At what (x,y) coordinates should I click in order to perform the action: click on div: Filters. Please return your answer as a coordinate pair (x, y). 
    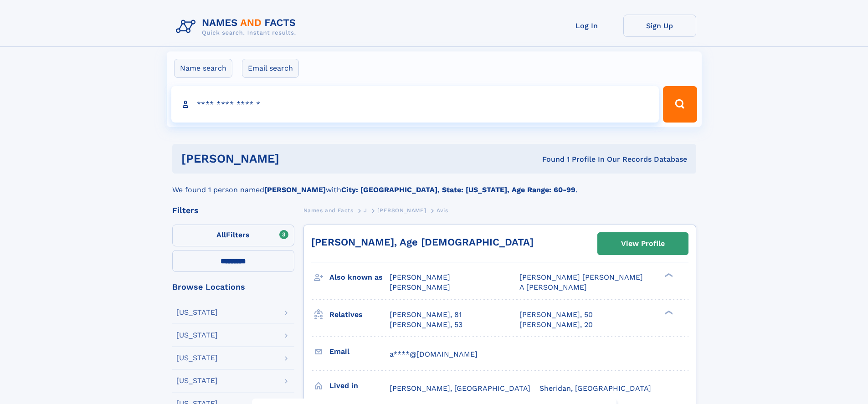
    Looking at the image, I should click on (233, 210).